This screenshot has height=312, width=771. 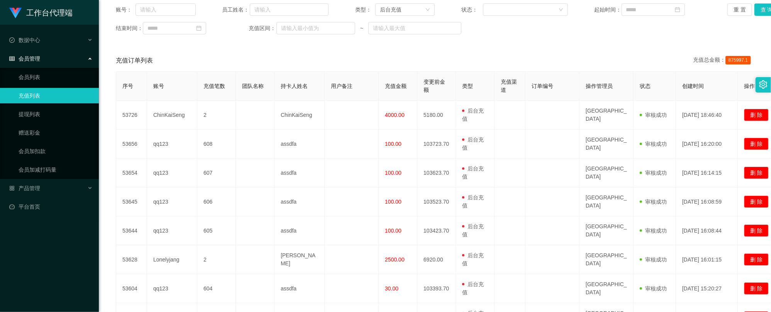 I want to click on span: 账号：, so click(x=125, y=10).